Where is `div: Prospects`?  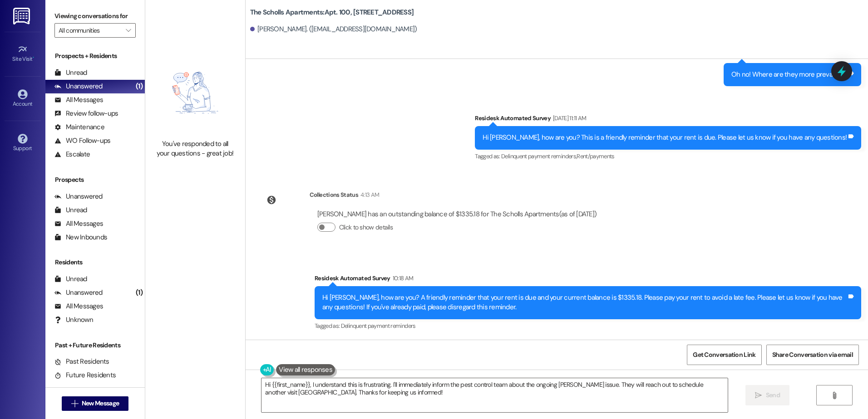
div: Prospects is located at coordinates (95, 179).